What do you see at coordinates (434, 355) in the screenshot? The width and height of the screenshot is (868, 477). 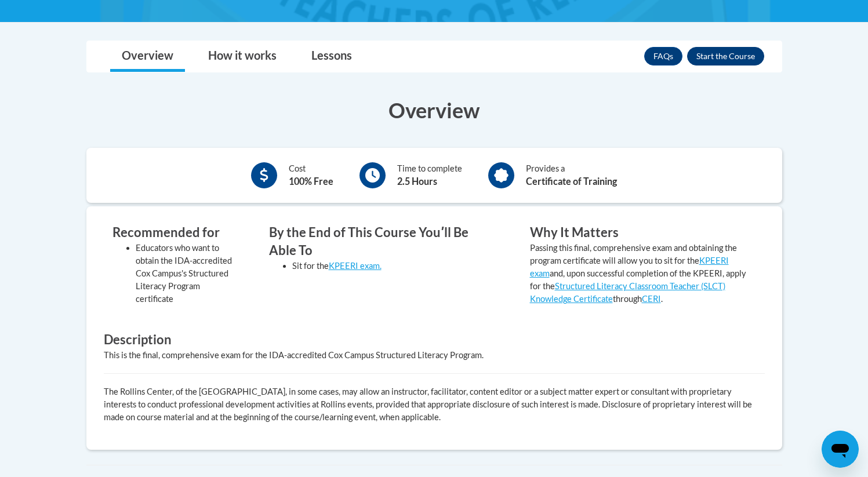 I see `div: This is the final, comprehensive exam for the IDA-accredited Cox Campus Structured Literacy Program.` at bounding box center [434, 355].